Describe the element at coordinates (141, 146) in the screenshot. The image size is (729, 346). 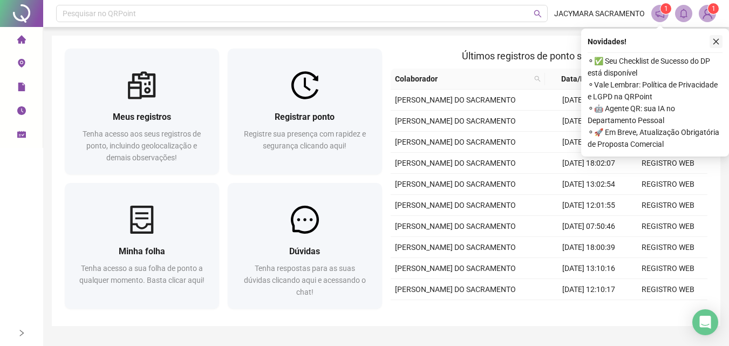
I see `span: Tenha acesso aos seus registros de ponto, incluindo geolocalização e demais observações!` at that location.